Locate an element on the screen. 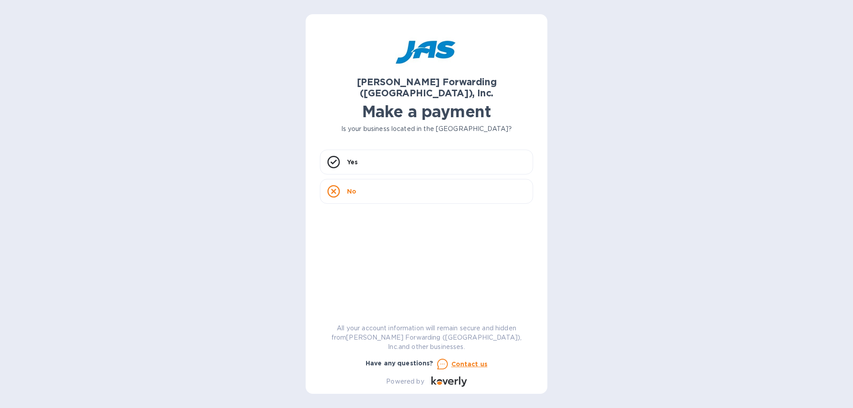 Image resolution: width=853 pixels, height=408 pixels. b: Have any questions? is located at coordinates (400, 364).